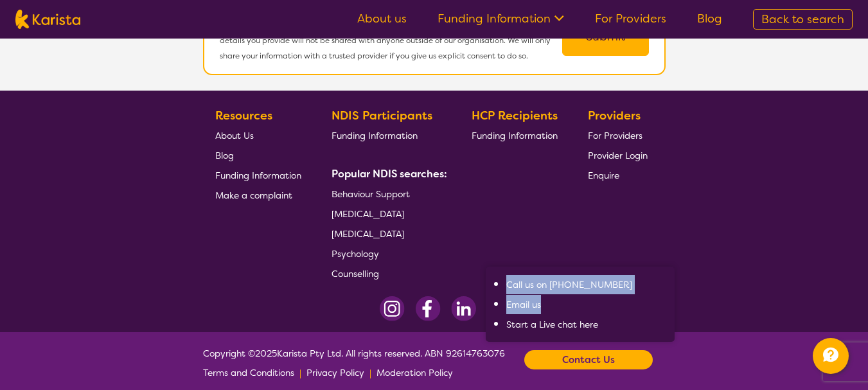 The width and height of the screenshot is (868, 390). What do you see at coordinates (414, 373) in the screenshot?
I see `span: Moderation Policy` at bounding box center [414, 373].